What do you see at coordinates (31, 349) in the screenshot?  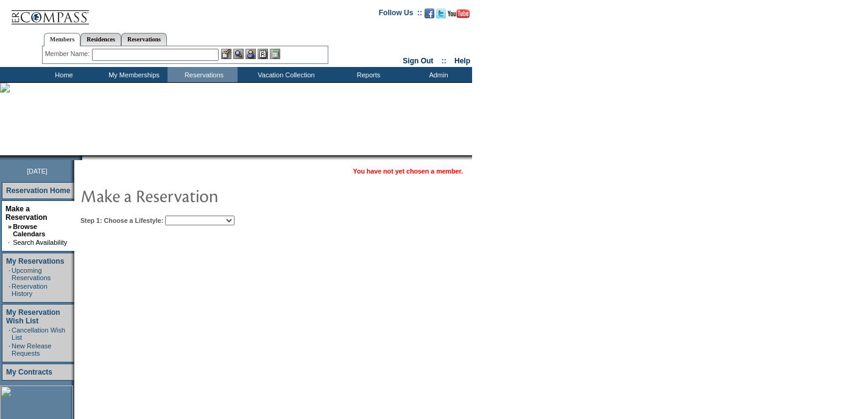 I see `a: New Release Requests` at bounding box center [31, 349].